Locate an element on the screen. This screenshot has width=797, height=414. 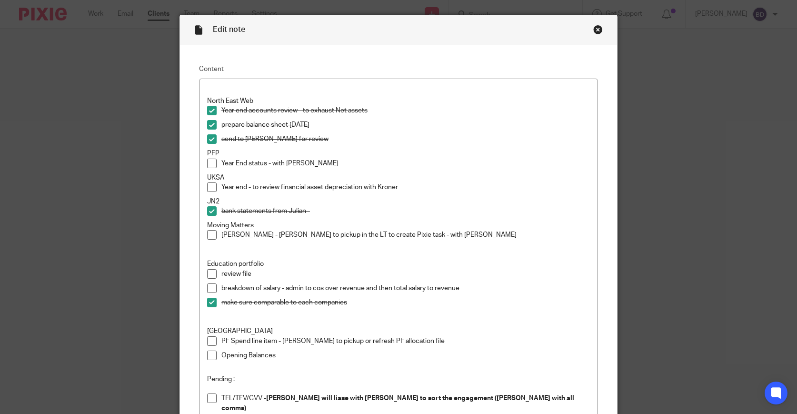
p: Year end accounts review - to exhaust Net assets is located at coordinates (406, 110).